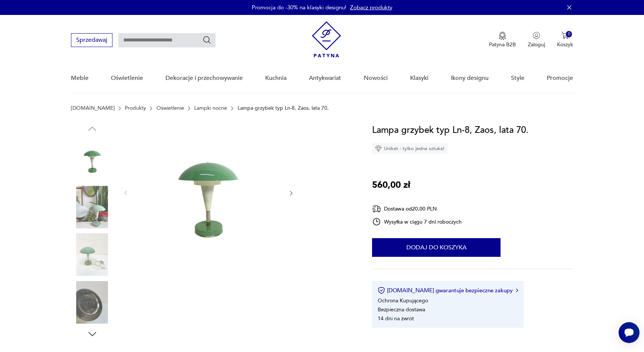  What do you see at coordinates (207, 40) in the screenshot?
I see `button: Szukaj` at bounding box center [207, 40].